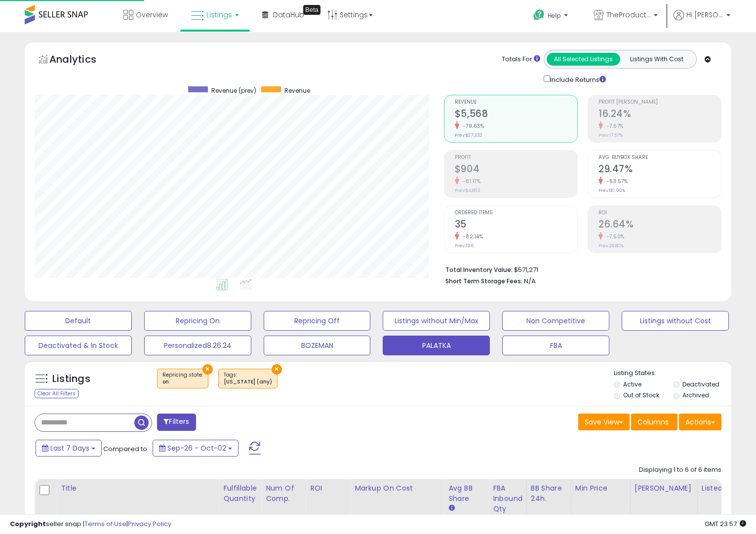 The image size is (756, 534). Describe the element at coordinates (289, 15) in the screenshot. I see `span: DataHub` at that location.